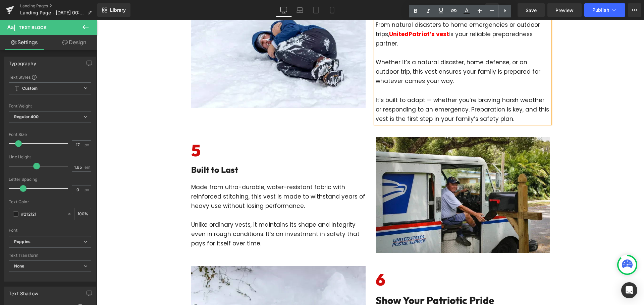 Image resolution: width=644 pixels, height=305 pixels. Describe the element at coordinates (284, 10) in the screenshot. I see `a: Desktop` at that location.